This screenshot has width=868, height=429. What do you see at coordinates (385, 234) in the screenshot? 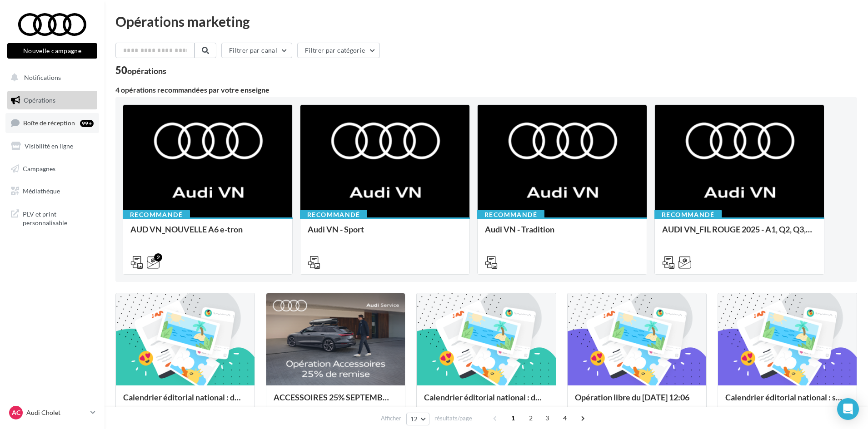
I see `div: Audi VN - Sport` at bounding box center [385, 234].